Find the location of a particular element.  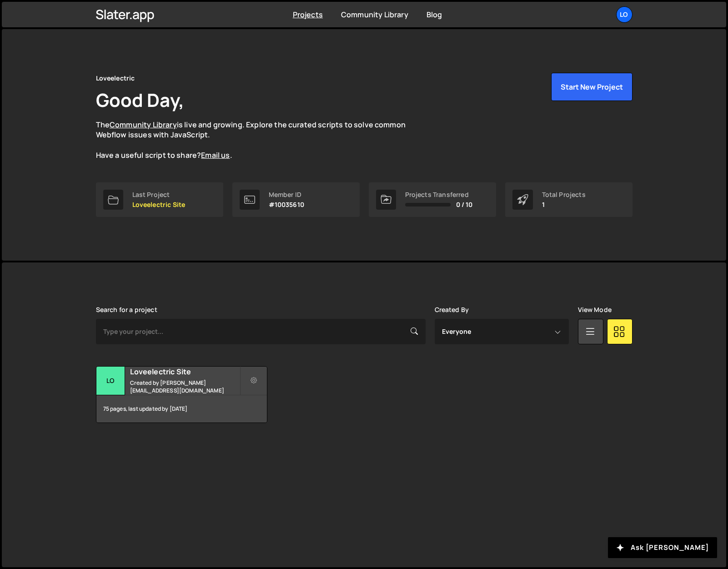

p: Loveelectric Site is located at coordinates (159, 204).